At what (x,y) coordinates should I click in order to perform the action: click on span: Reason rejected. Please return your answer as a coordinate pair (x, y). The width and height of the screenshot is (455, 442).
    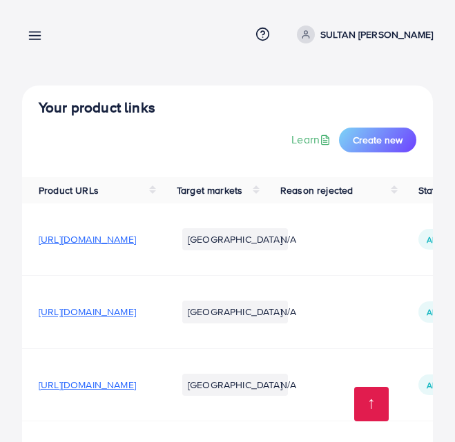
    Looking at the image, I should click on (316, 190).